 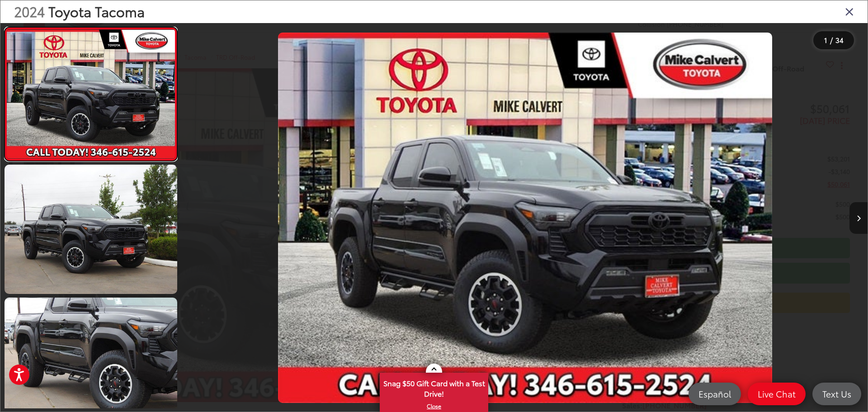 I want to click on span: Live Chat, so click(x=777, y=394).